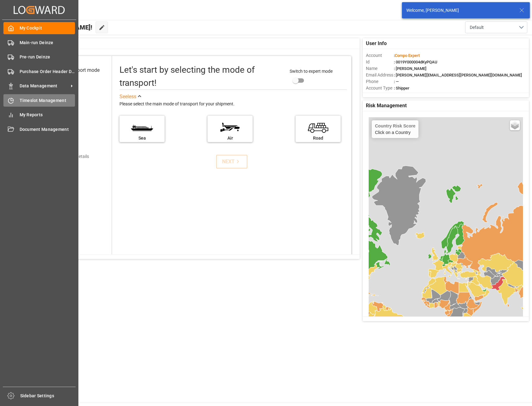  I want to click on a: Timeslot Management, so click(39, 100).